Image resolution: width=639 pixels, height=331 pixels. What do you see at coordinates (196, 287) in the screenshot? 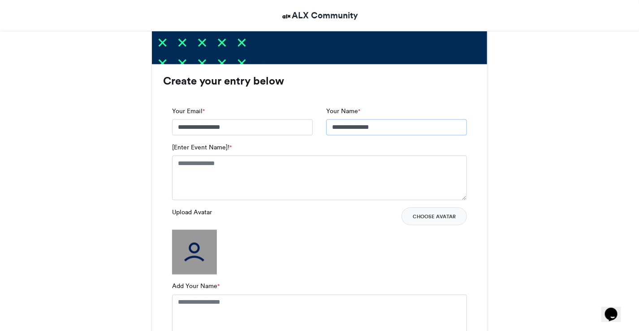
I see `label: Add Your Name` at bounding box center [196, 287].